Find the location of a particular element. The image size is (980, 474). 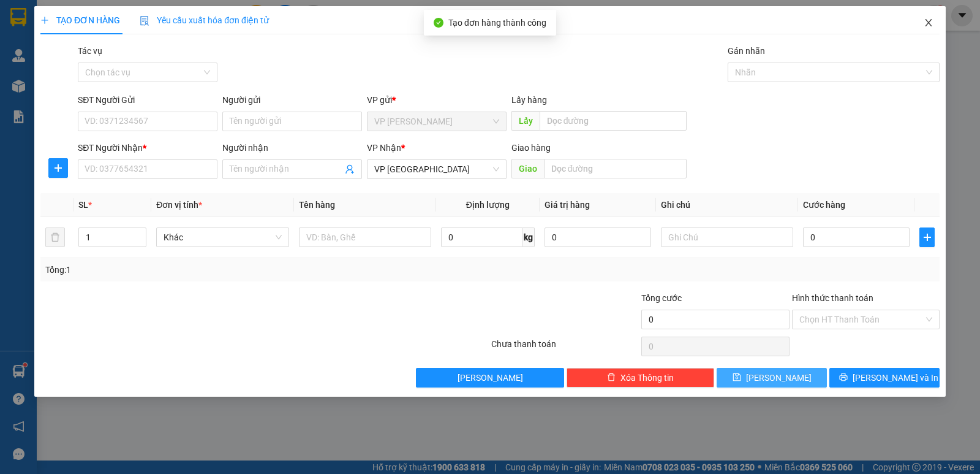

span: Yêu cầu xuất hóa đơn điện tử is located at coordinates (204, 20).